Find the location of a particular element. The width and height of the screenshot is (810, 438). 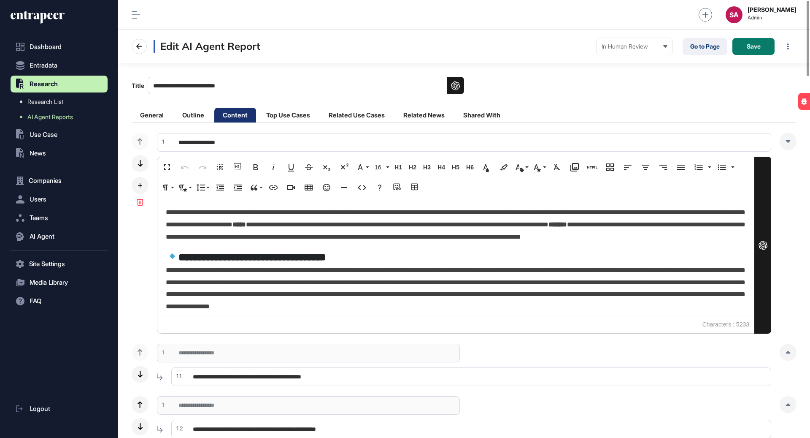

button: Line Height is located at coordinates (203, 187).